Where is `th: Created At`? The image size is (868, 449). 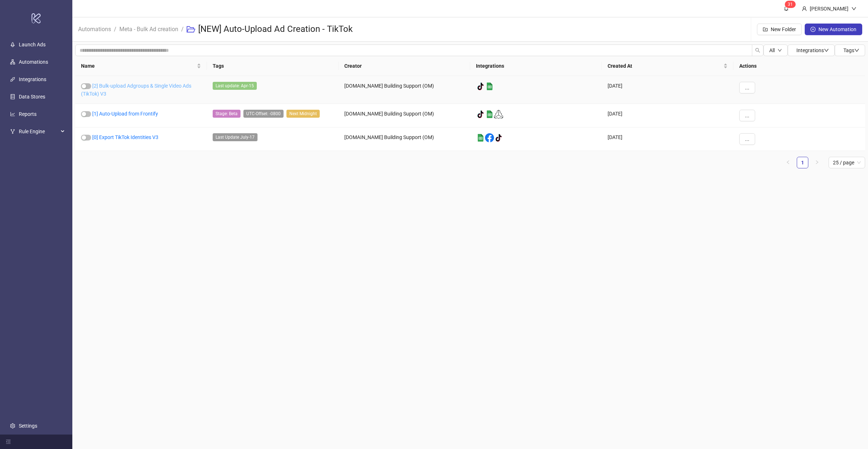 th: Created At is located at coordinates (668, 66).